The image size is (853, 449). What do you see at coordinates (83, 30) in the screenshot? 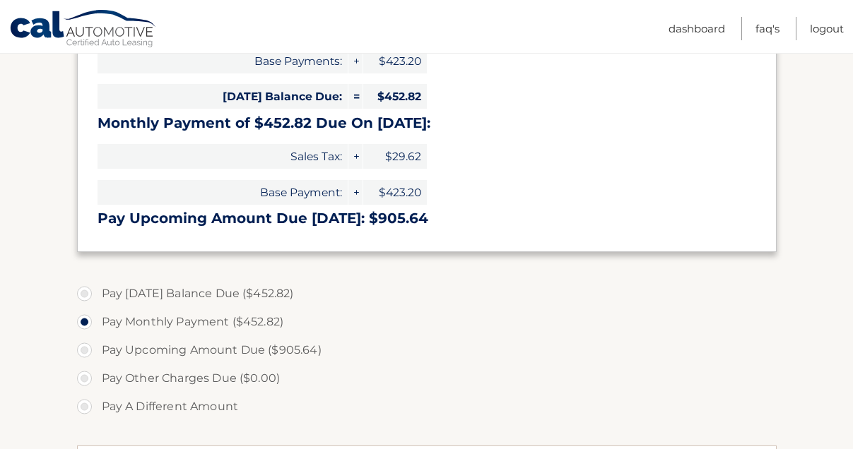
I see `a: Cal Automotive` at bounding box center [83, 30].